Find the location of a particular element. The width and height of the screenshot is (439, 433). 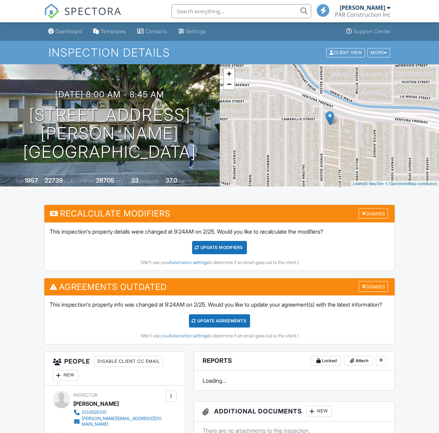

div: 2133529310 is located at coordinates (94, 412).